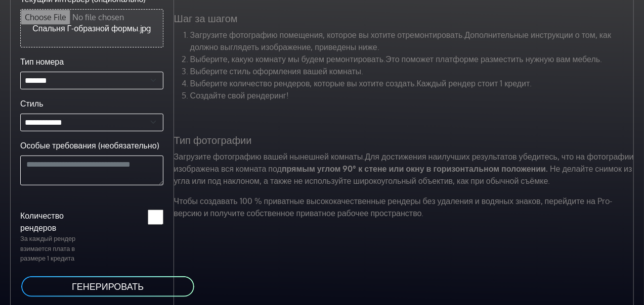 The height and width of the screenshot is (305, 644). I want to click on ya-tr-span: Чтобы создавать 100 % приватные высококачественные рендеры без удаления и водяных знаков, перейди..., so click(393, 207).